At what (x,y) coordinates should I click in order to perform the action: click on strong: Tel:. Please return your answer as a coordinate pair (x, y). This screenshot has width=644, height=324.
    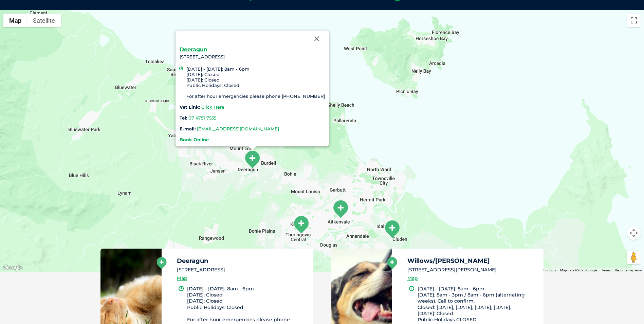
    Looking at the image, I should click on (183, 118).